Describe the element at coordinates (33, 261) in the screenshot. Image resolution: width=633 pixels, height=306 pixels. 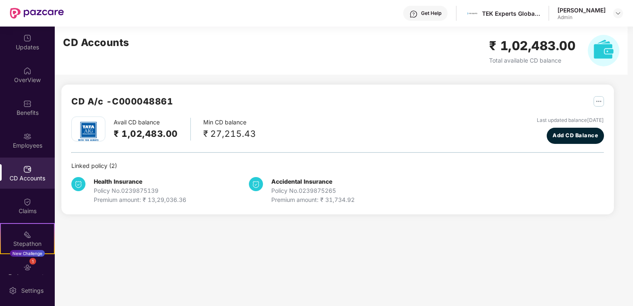
I see `div: 1` at that location.